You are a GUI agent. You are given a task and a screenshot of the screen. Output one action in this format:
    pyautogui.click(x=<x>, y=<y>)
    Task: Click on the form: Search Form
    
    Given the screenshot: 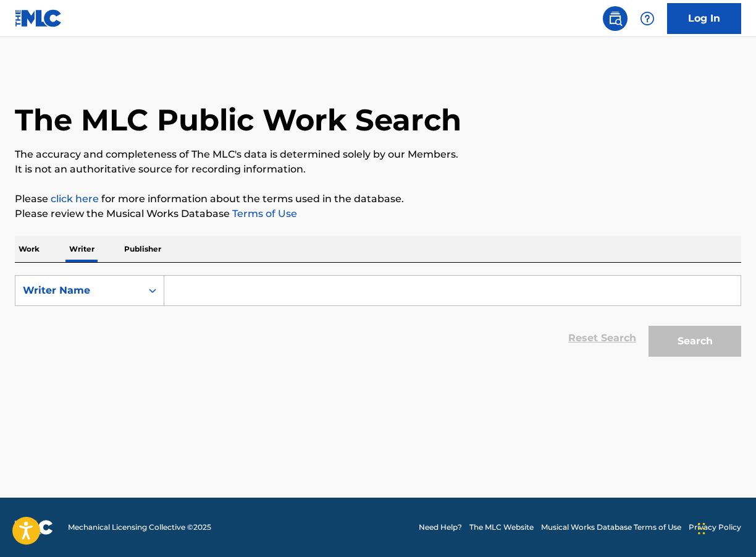 What is the action you would take?
    pyautogui.click(x=378, y=319)
    